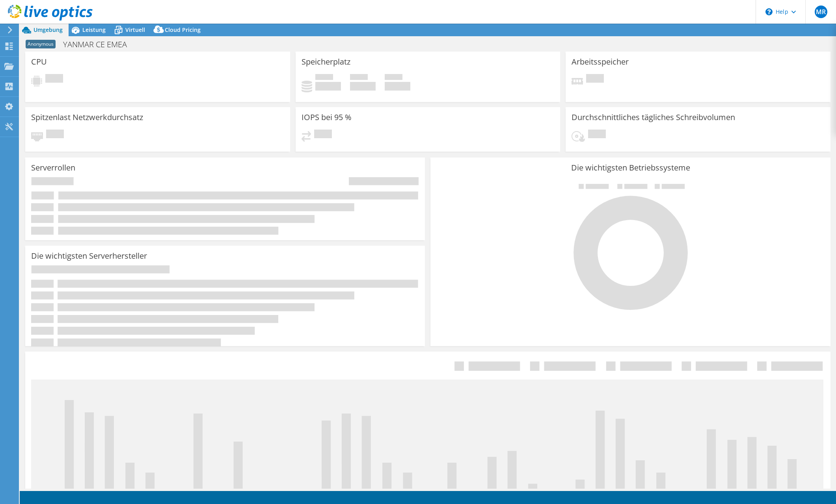 This screenshot has height=504, width=836. I want to click on svg: \n, so click(768, 12).